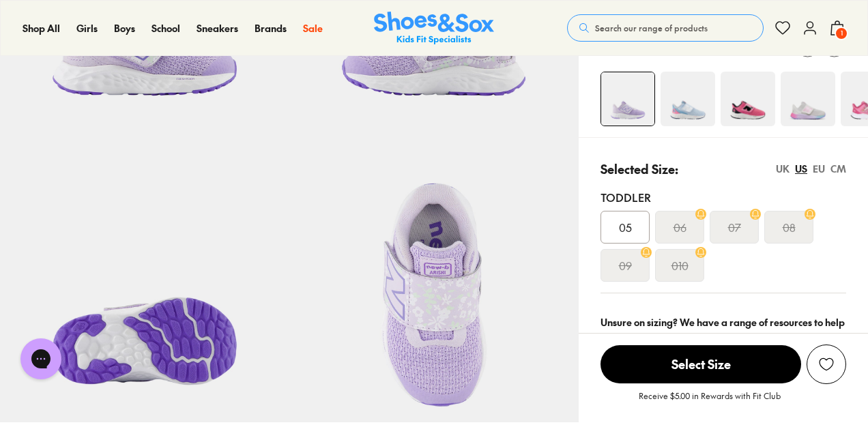 Image resolution: width=868 pixels, height=425 pixels. I want to click on div: Toddler, so click(724, 197).